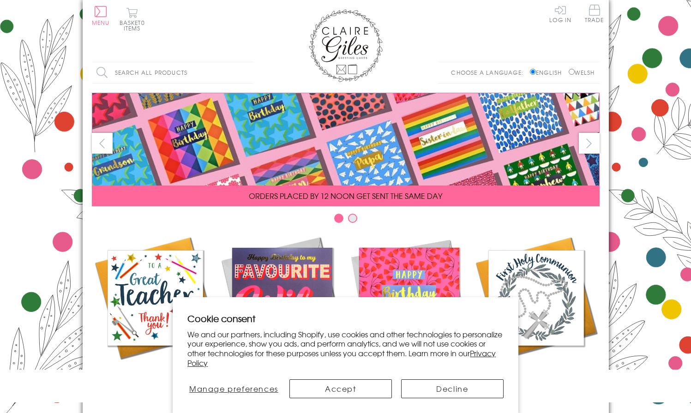 The image size is (691, 413). I want to click on span: Trade, so click(594, 13).